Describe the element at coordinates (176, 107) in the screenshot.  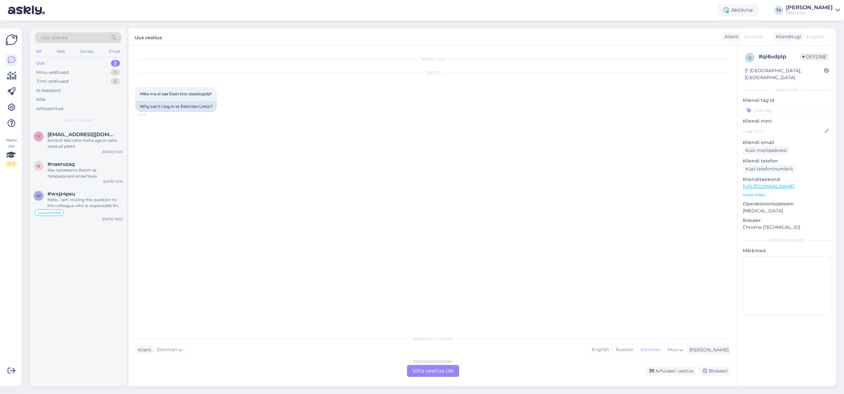
I see `div: Why can't I log in to Estonian Lotto?` at that location.